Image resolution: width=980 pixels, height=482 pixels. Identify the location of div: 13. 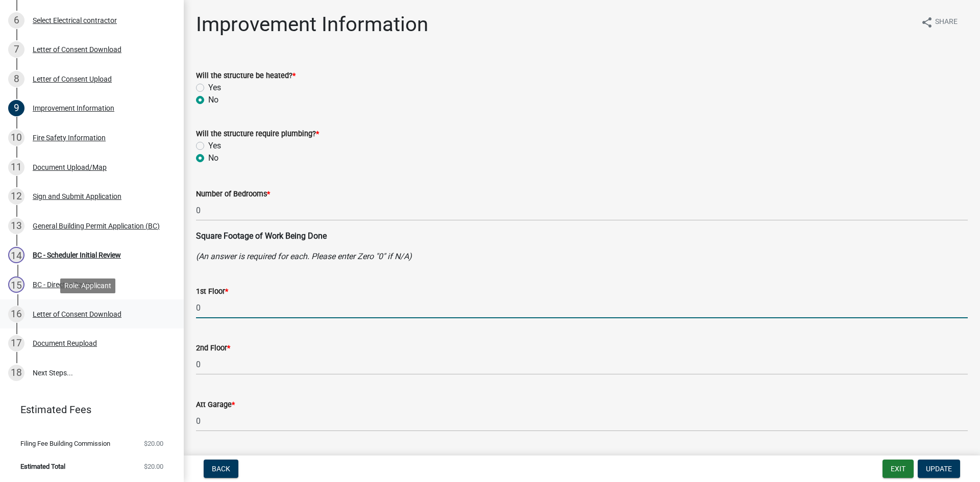
(16, 226).